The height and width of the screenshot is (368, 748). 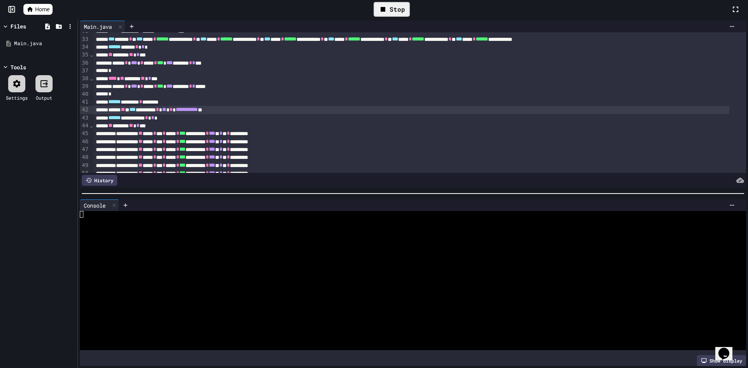 What do you see at coordinates (38, 9) in the screenshot?
I see `a: Home` at bounding box center [38, 9].